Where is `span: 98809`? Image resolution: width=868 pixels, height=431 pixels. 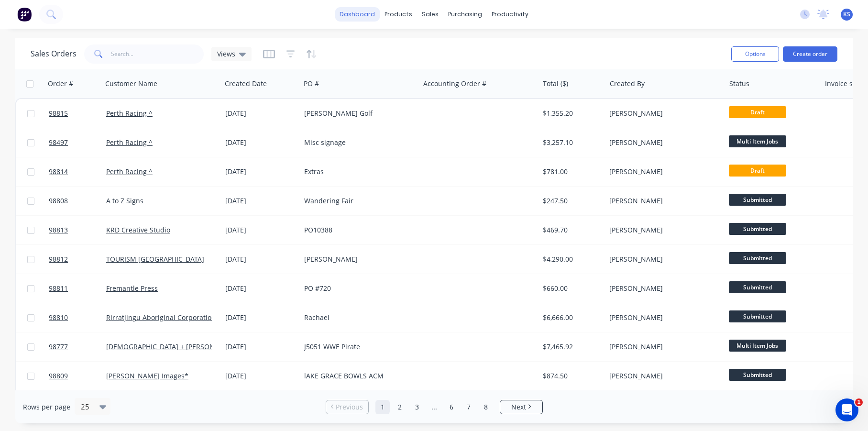
span: 98809 is located at coordinates (58, 376).